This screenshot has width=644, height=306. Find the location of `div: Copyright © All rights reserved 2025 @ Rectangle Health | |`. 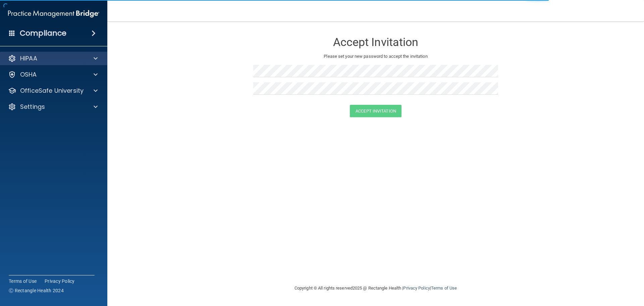

div: Copyright © All rights reserved 2025 @ Rectangle Health | | is located at coordinates (376, 288).